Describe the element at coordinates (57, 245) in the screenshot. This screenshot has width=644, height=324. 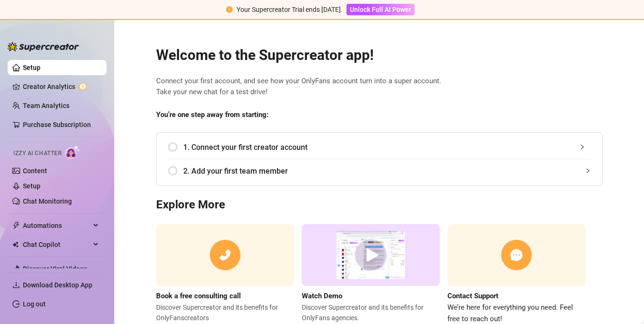
I see `span: Chat Copilot` at that location.